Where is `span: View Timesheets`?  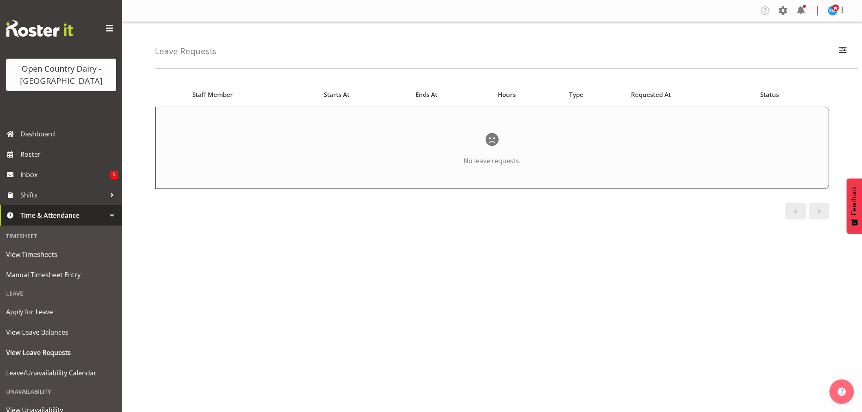
span: View Timesheets is located at coordinates (61, 255).